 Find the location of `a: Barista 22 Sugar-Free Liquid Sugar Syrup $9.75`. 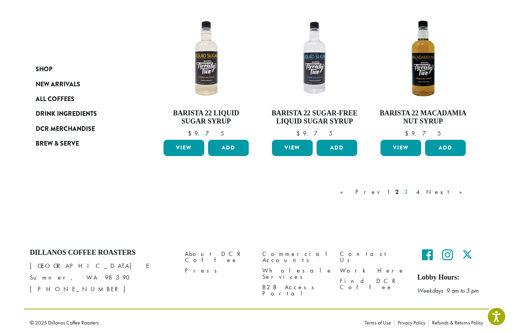

a: Barista 22 Sugar-Free Liquid Sugar Syrup $9.75 is located at coordinates (315, 75).